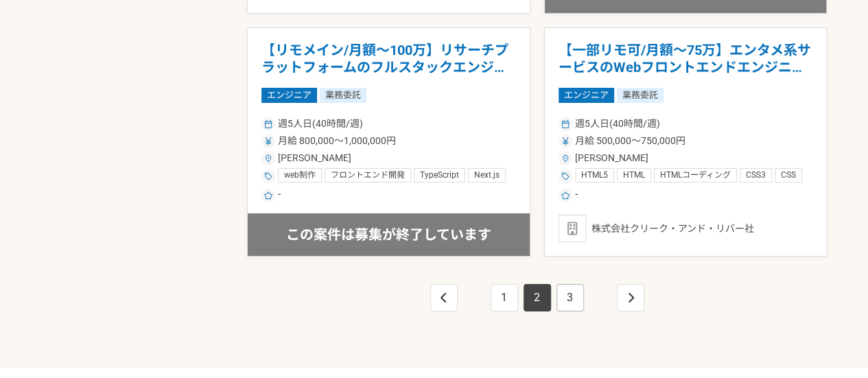 The height and width of the screenshot is (378, 868). Describe the element at coordinates (389, 235) in the screenshot. I see `div: この案件は募集が終了しています` at that location.